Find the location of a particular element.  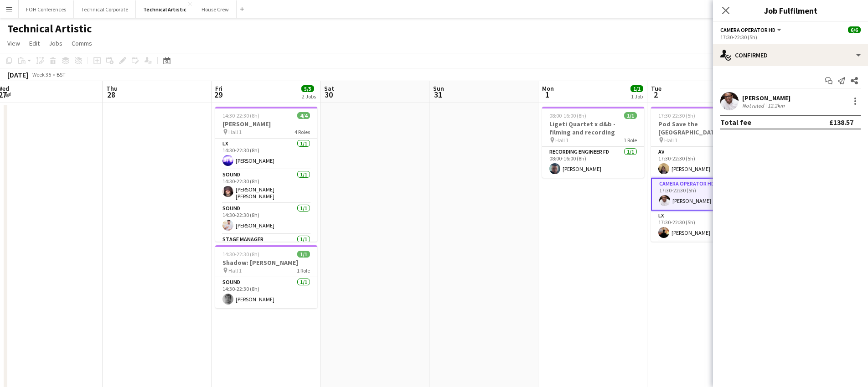

span: Thu is located at coordinates (112, 89).